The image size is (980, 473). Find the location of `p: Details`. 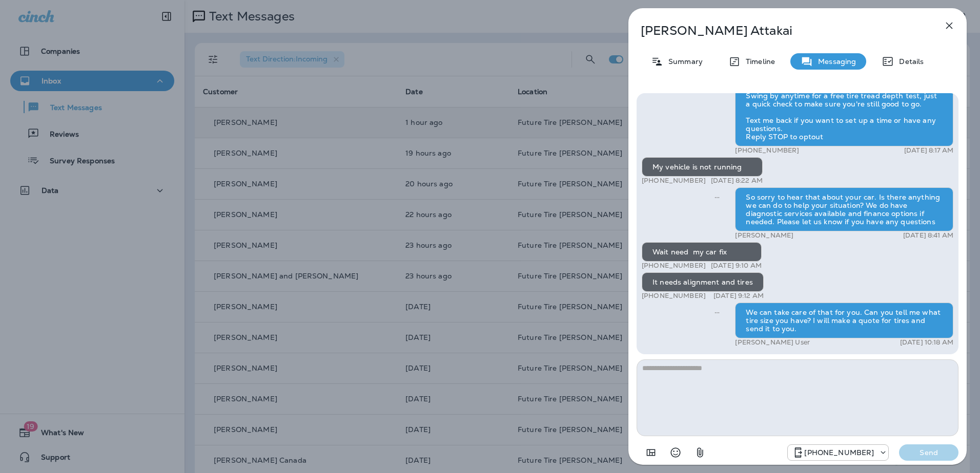

p: Details is located at coordinates (909, 61).